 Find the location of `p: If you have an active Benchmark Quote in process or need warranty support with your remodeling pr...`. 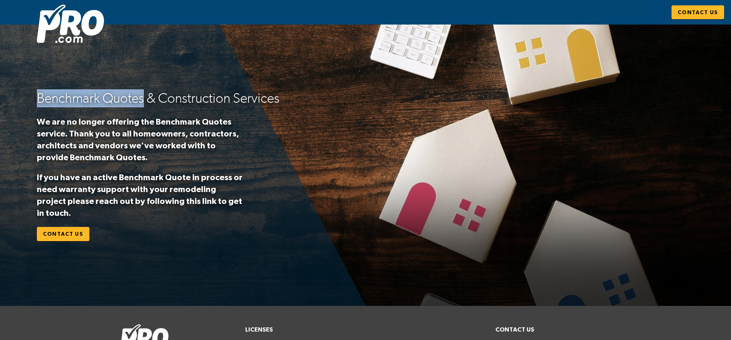

p: If you have an active Benchmark Quote in process or need warranty support with your remodeling pr... is located at coordinates (141, 195).